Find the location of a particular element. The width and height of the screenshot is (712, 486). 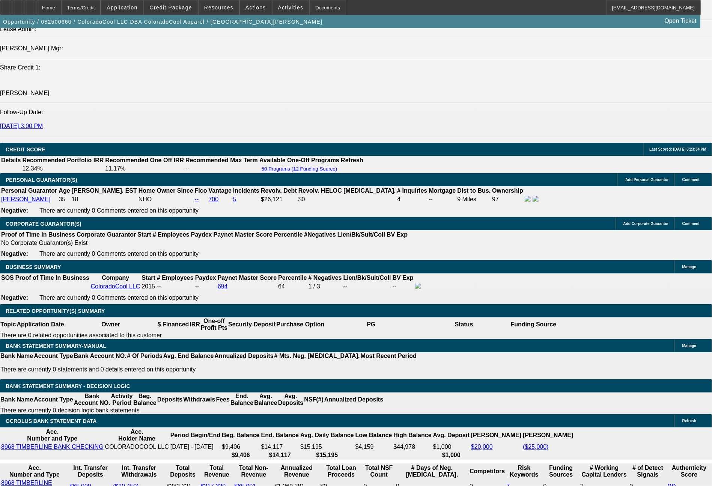

th: Low Balance is located at coordinates (374, 435).